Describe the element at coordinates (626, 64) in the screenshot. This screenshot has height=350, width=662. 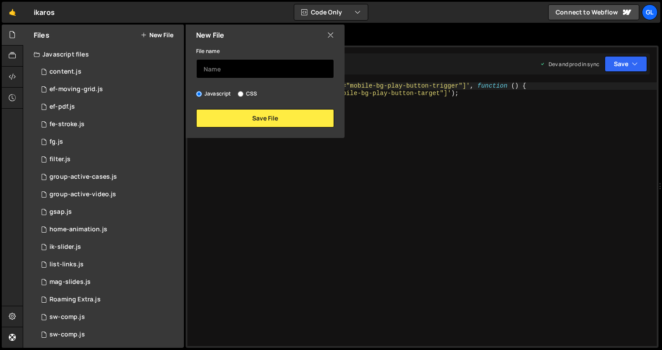
I see `button: Save` at that location.